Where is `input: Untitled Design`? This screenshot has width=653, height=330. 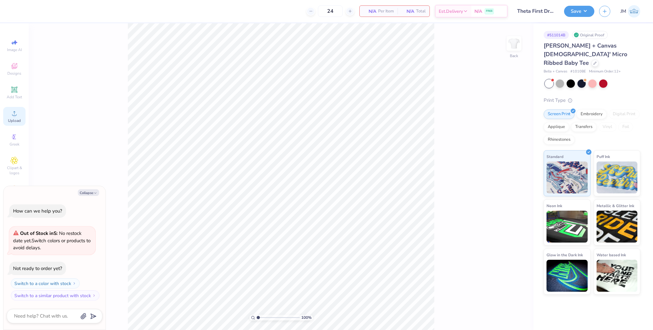 input: Untitled Design is located at coordinates (535, 11).